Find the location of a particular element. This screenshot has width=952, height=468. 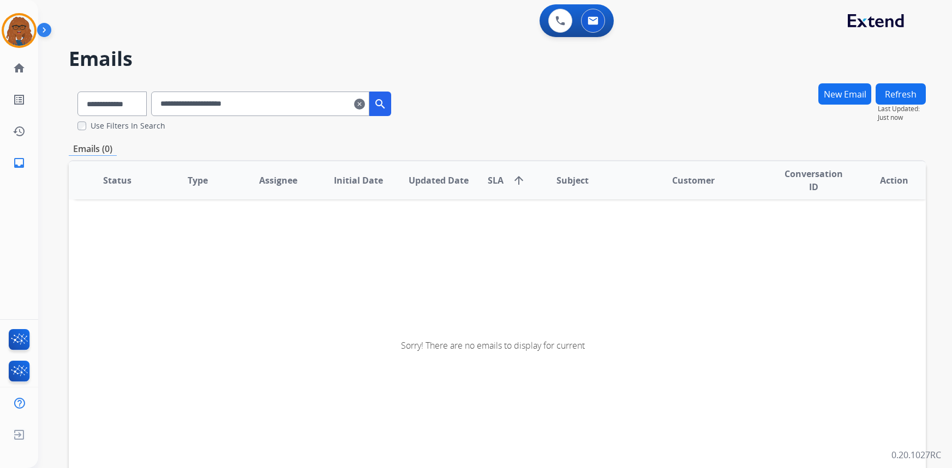

button: New Email is located at coordinates (844, 94).